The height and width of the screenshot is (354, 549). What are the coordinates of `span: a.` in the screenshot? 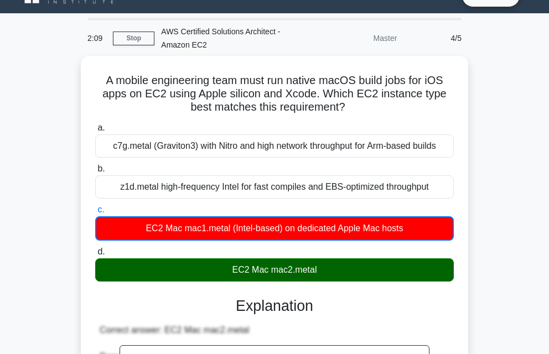 It's located at (101, 127).